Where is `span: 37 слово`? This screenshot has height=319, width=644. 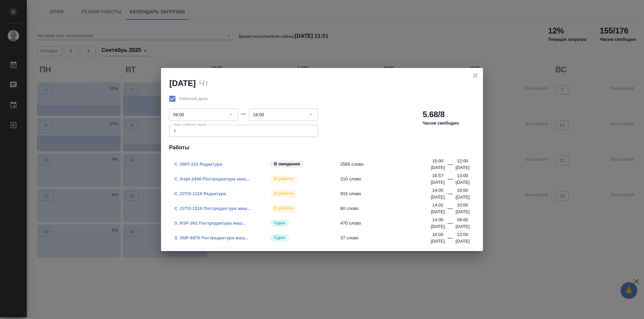 span: 37 слово is located at coordinates (388, 238).